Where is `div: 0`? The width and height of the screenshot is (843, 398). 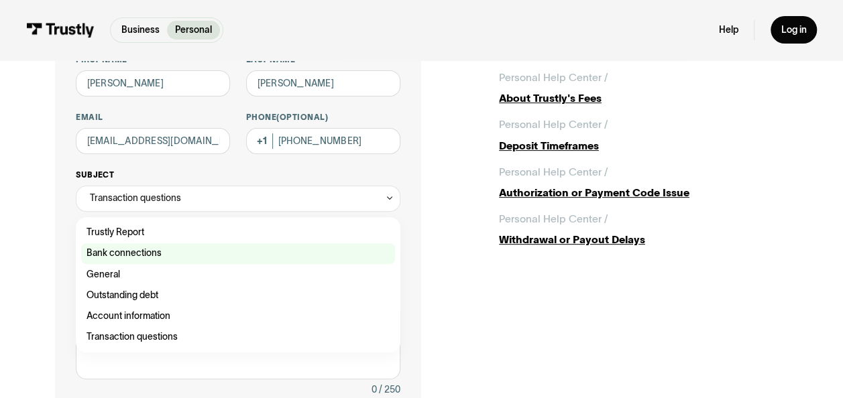
div: 0 is located at coordinates (374, 390).